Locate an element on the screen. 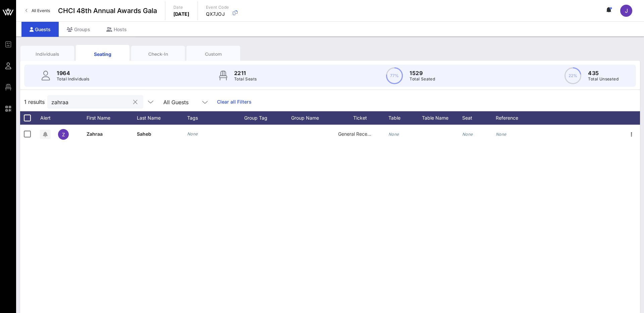  div: Seat is located at coordinates (479, 118).